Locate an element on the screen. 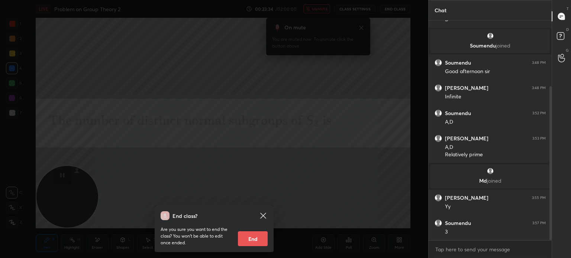 The image size is (571, 258). div: Yy is located at coordinates (495, 207).